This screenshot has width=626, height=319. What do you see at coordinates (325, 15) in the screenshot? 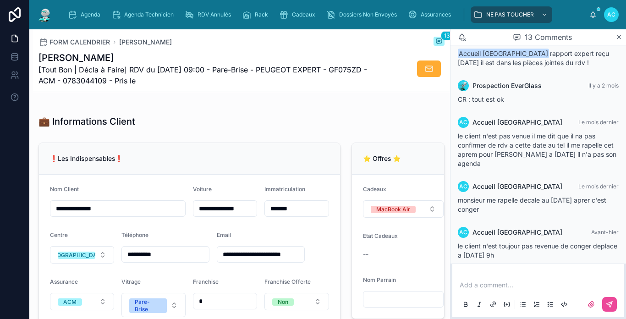
I see `div: scrollable content` at bounding box center [325, 15].